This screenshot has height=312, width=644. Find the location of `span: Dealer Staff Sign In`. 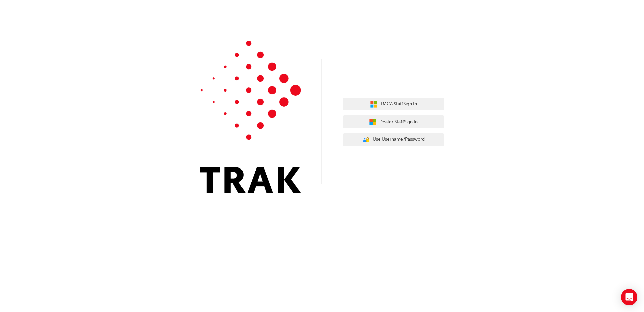

span: Dealer Staff Sign In is located at coordinates (398, 122).